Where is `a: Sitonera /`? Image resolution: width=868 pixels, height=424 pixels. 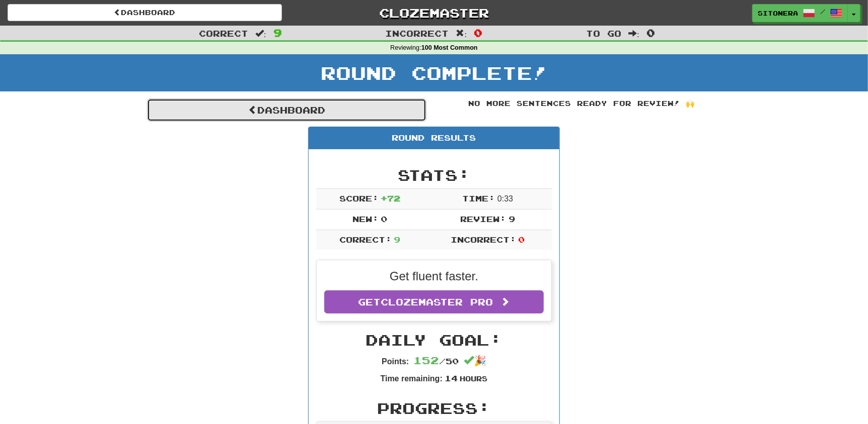 a: Sitonera / is located at coordinates (800, 13).